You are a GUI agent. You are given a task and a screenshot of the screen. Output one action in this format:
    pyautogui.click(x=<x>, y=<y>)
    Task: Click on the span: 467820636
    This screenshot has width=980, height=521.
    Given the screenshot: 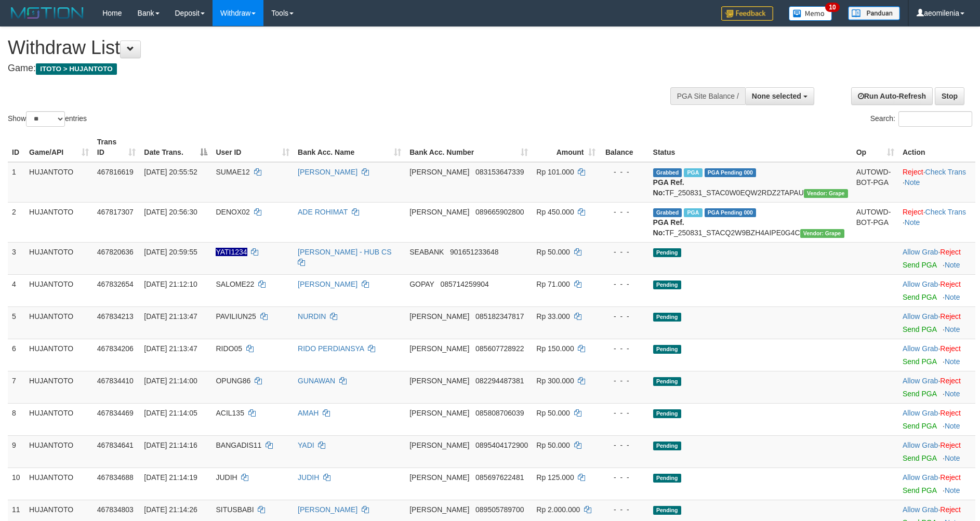 What is the action you would take?
    pyautogui.click(x=116, y=252)
    